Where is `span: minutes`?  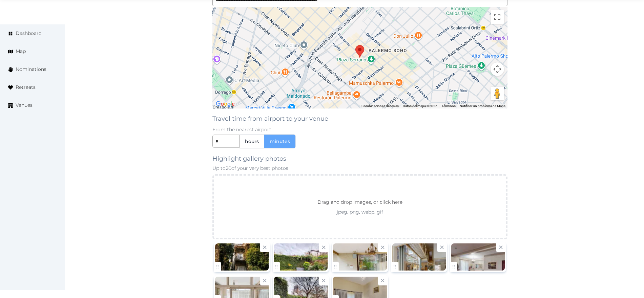
span: minutes is located at coordinates (280, 141).